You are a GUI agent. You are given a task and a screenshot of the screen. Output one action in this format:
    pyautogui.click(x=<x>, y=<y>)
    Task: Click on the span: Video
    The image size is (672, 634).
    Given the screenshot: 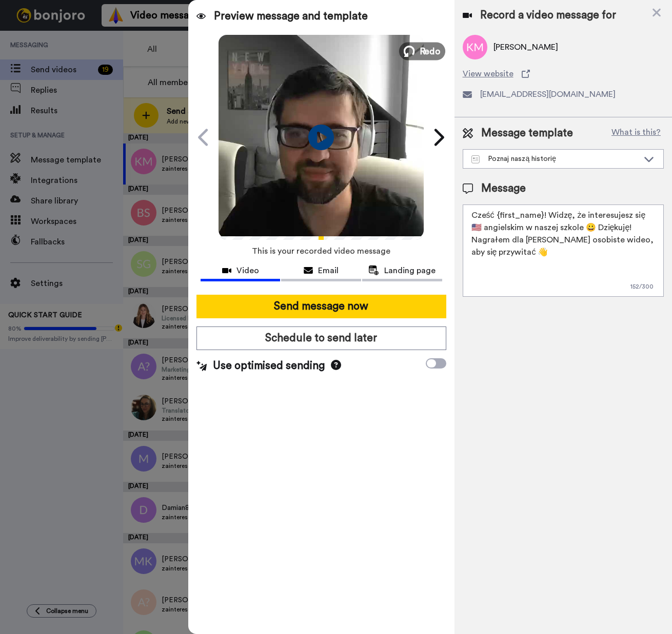 What is the action you would take?
    pyautogui.click(x=248, y=271)
    